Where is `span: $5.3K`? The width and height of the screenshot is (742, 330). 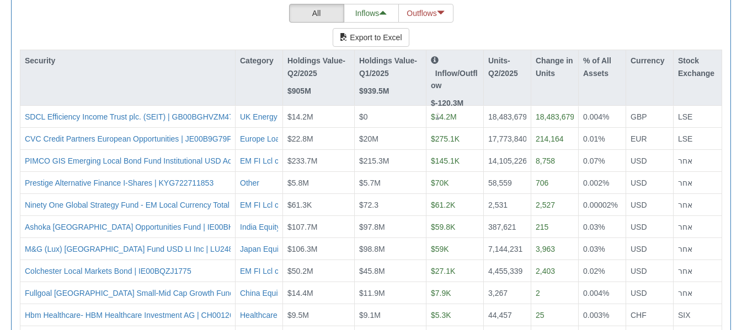 span: $5.3K is located at coordinates (441, 316).